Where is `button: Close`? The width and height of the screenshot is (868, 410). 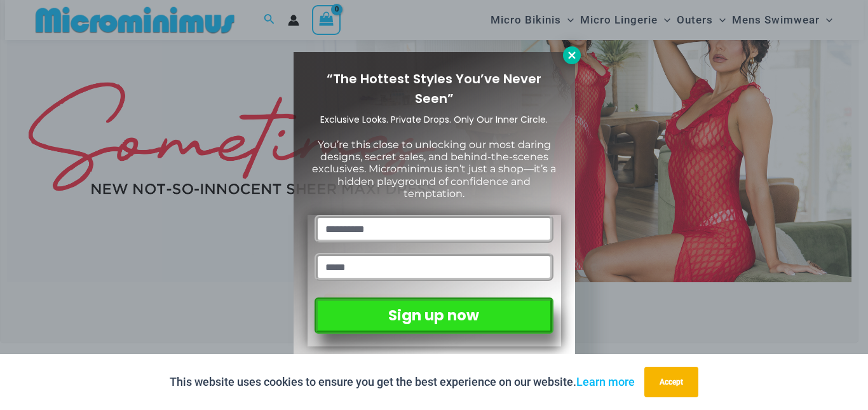 button: Close is located at coordinates (572, 55).